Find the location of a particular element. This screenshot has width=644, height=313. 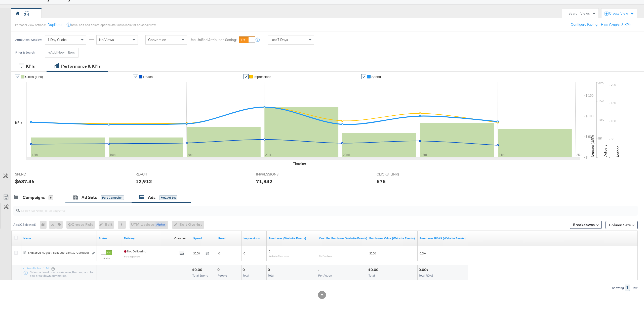

text: Actions is located at coordinates (618, 151).